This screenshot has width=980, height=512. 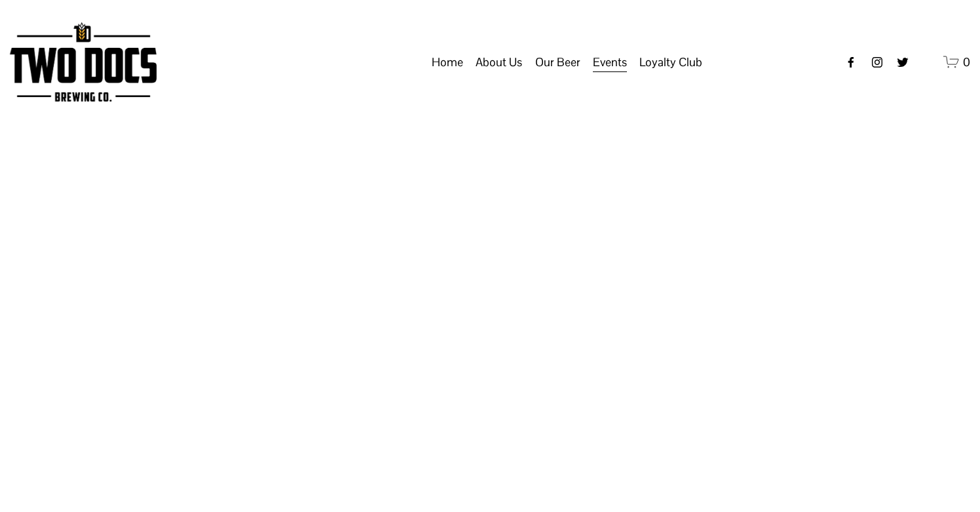 What do you see at coordinates (957, 62) in the screenshot?
I see `a: 0 items in cart` at bounding box center [957, 62].